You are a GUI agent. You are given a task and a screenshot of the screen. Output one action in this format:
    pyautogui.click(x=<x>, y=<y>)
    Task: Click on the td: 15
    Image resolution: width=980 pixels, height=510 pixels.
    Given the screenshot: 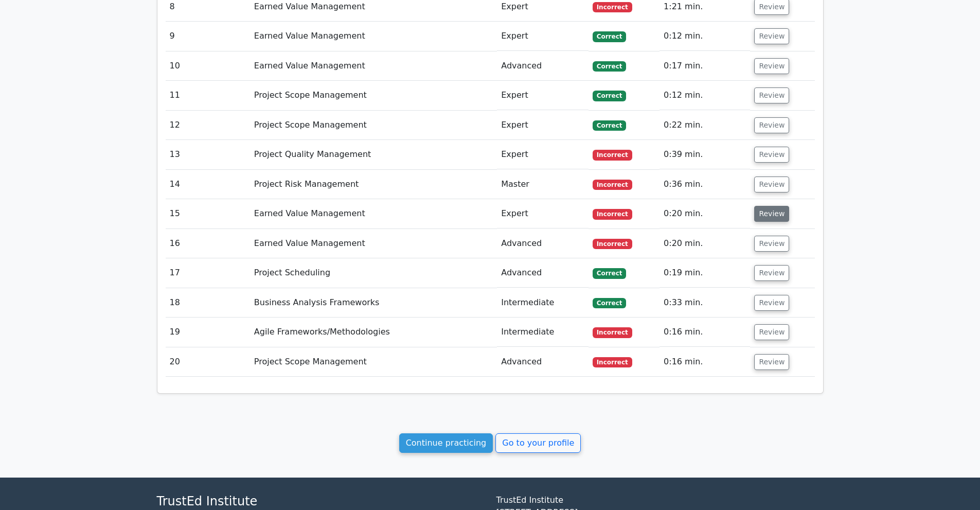 What is the action you would take?
    pyautogui.click(x=208, y=214)
    